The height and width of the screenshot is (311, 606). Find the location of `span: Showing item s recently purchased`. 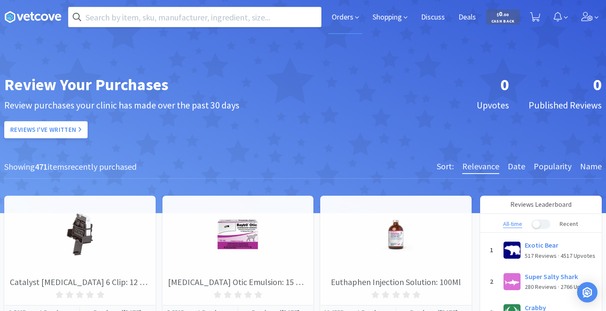

span: Showing item s recently purchased is located at coordinates (70, 166).